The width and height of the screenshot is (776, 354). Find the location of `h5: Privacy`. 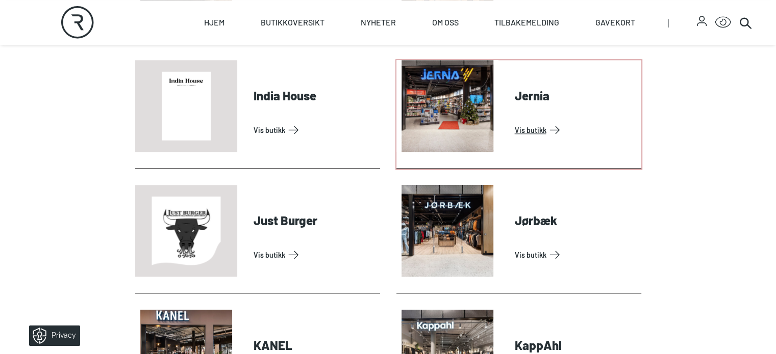

h5: Privacy is located at coordinates (54, 13).